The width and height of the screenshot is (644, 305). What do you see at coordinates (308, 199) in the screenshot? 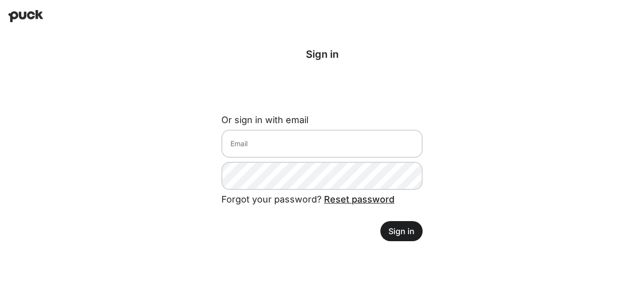
I see `span: Forgot your password?` at bounding box center [308, 199].